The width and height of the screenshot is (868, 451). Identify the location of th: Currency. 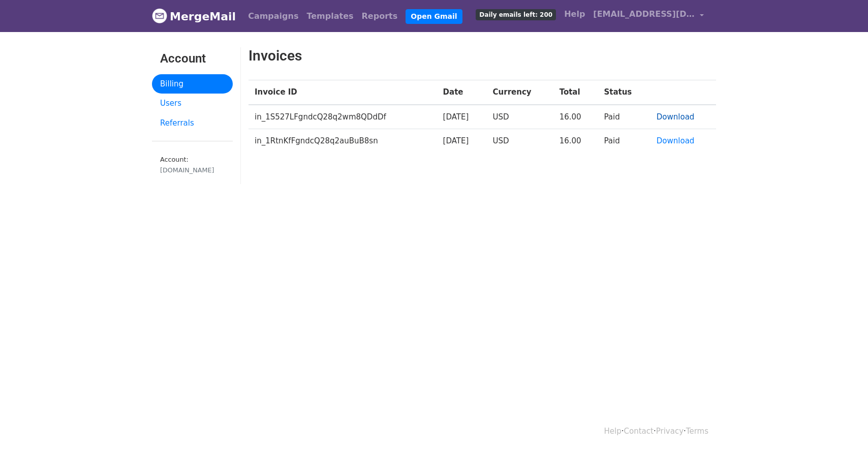
(520, 93).